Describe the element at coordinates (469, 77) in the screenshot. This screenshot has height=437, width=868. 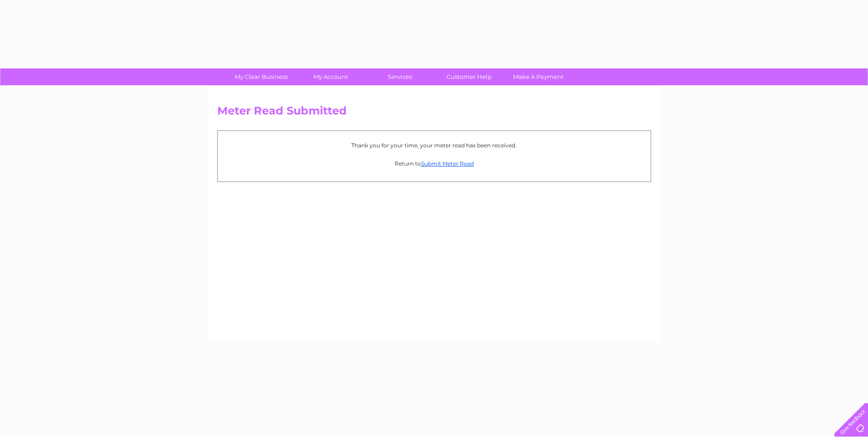
I see `a: Customer Help` at that location.